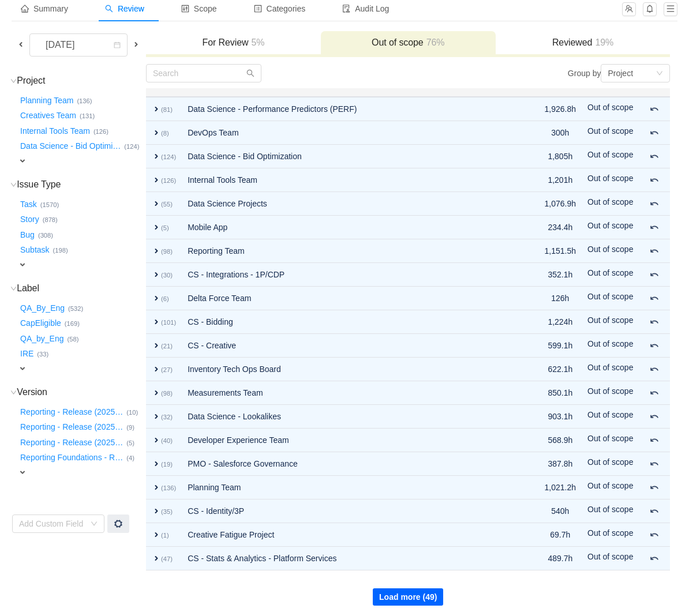  I want to click on div: Project, so click(620, 73).